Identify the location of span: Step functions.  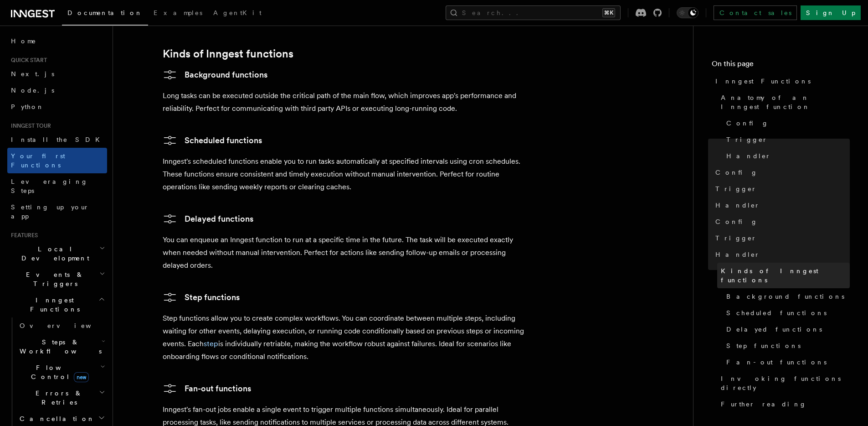
(763, 345).